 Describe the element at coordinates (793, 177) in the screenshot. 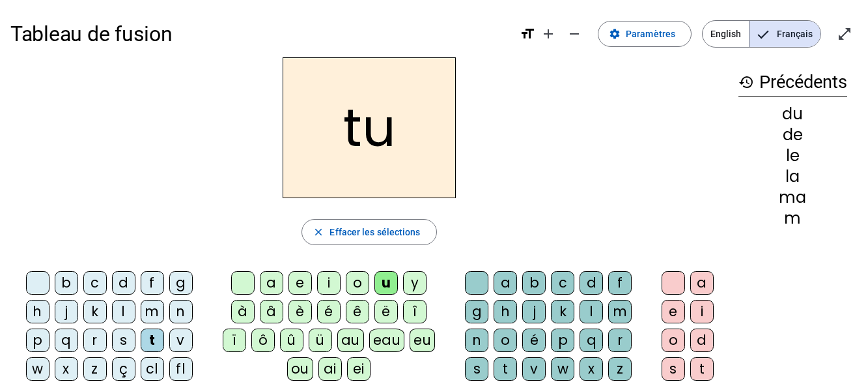

I see `div: la` at that location.